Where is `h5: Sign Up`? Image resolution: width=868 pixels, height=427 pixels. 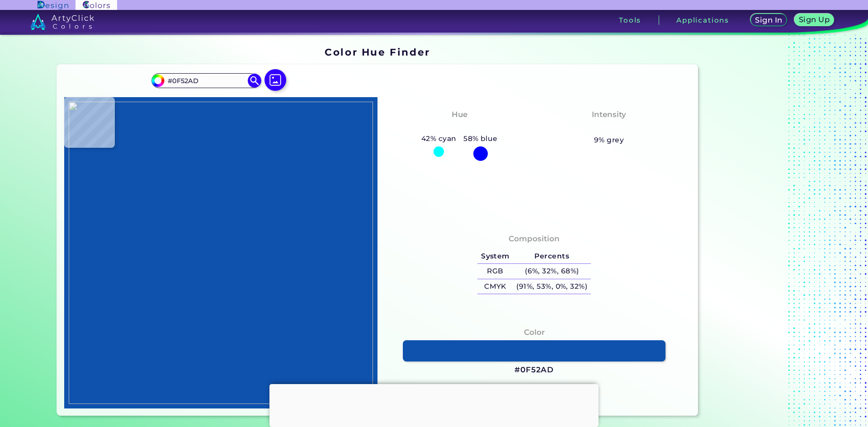
h5: Sign Up is located at coordinates (814, 20).